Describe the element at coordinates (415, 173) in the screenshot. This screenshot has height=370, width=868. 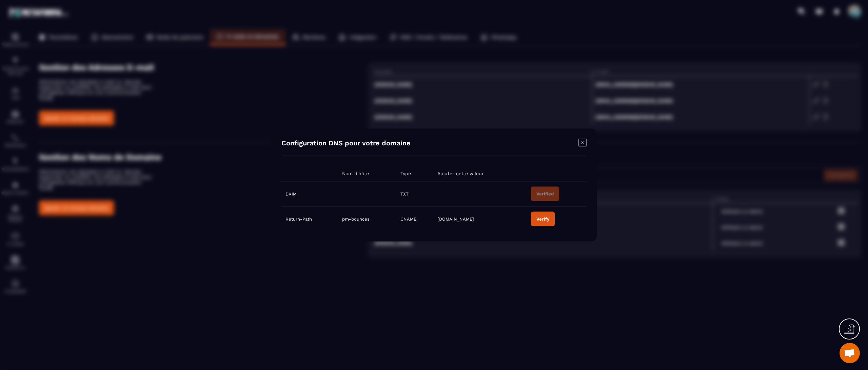
I see `th: Type` at that location.